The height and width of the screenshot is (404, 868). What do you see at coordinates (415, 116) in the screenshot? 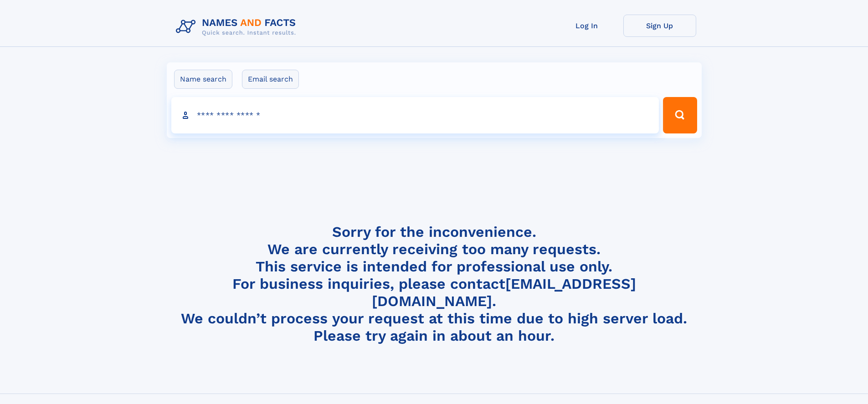
I see `input: search input` at bounding box center [415, 116].